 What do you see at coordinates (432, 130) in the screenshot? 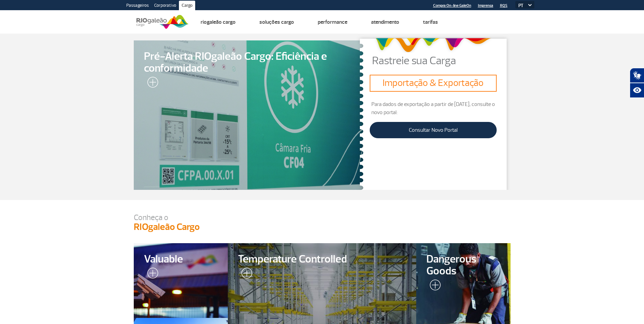
I see `a: Consultar Novo Portal` at bounding box center [432, 130].